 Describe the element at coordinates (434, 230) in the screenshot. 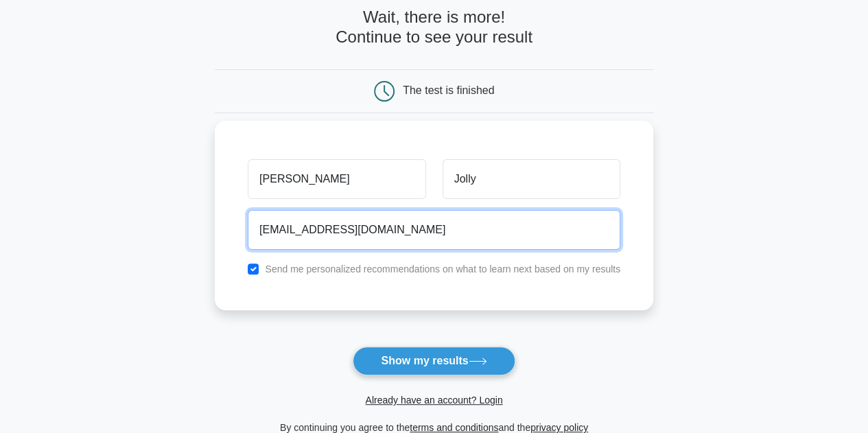

I see `input: Email` at that location.